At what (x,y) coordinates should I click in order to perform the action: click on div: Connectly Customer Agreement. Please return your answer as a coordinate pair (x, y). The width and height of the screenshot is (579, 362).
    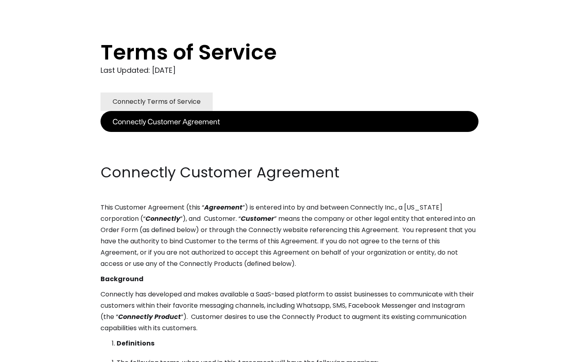
    Looking at the image, I should click on (166, 121).